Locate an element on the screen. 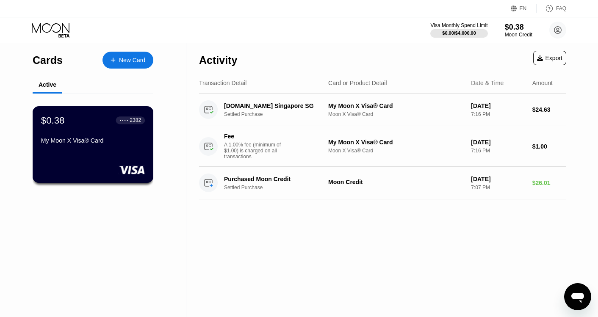 This screenshot has width=598, height=317. div: Amount is located at coordinates (543, 83).